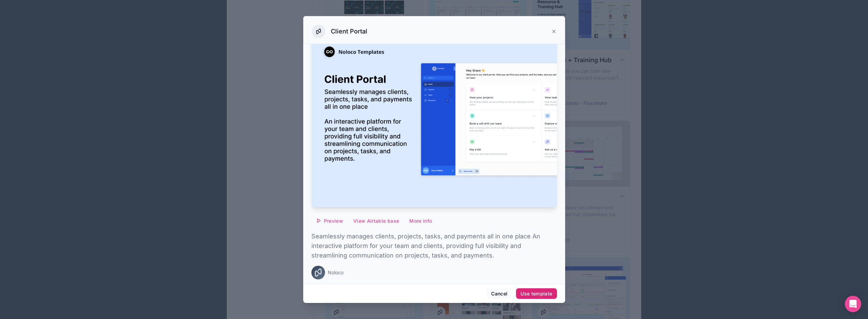 This screenshot has width=868, height=319. I want to click on div: Use template, so click(536, 293).